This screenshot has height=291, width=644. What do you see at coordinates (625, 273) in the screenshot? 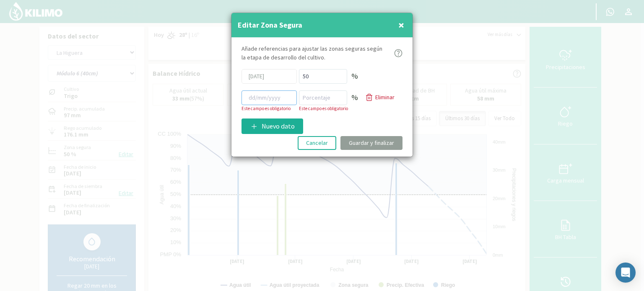
I see `div: Open Intercom Messenger` at bounding box center [625, 273].